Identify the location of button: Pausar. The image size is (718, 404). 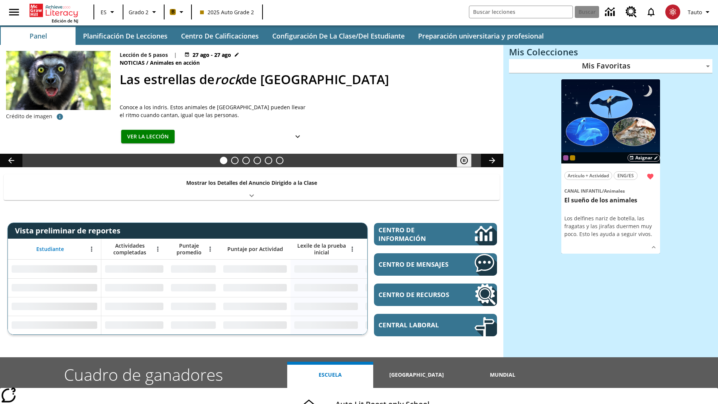
(464, 160).